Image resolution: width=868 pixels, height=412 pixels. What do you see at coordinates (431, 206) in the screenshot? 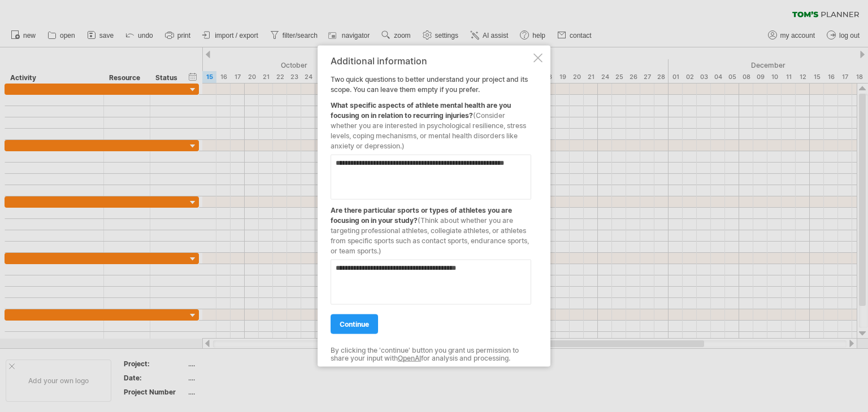
I see `div: Two quick questions to better understand your project and its scope. You can leave them empty if ...` at bounding box center [431, 206].